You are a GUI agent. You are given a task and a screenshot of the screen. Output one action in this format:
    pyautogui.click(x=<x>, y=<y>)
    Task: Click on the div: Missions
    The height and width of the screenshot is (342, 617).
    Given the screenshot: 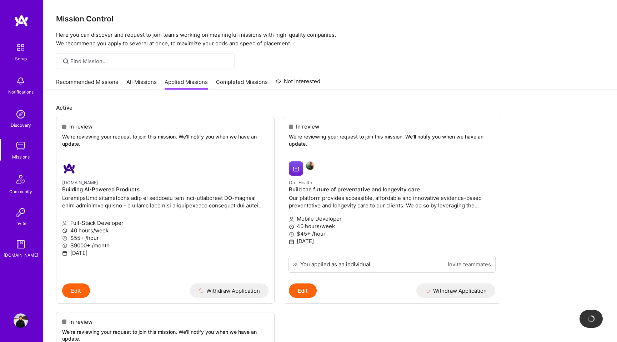 What is the action you would take?
    pyautogui.click(x=21, y=157)
    